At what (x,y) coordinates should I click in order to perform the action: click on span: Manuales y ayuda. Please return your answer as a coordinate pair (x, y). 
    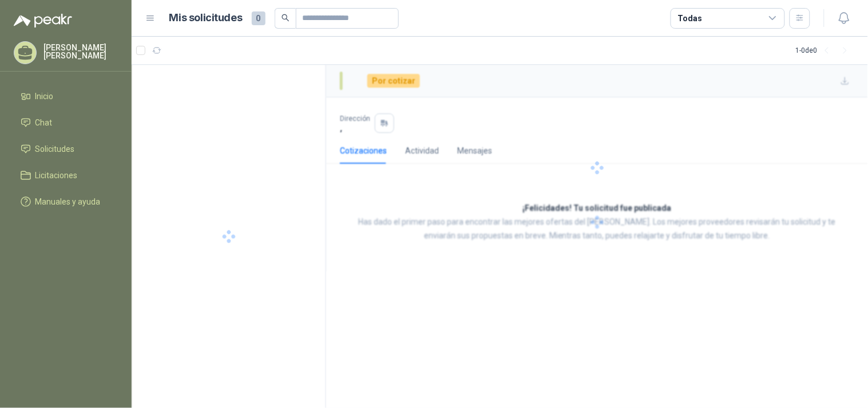
    Looking at the image, I should click on (68, 202).